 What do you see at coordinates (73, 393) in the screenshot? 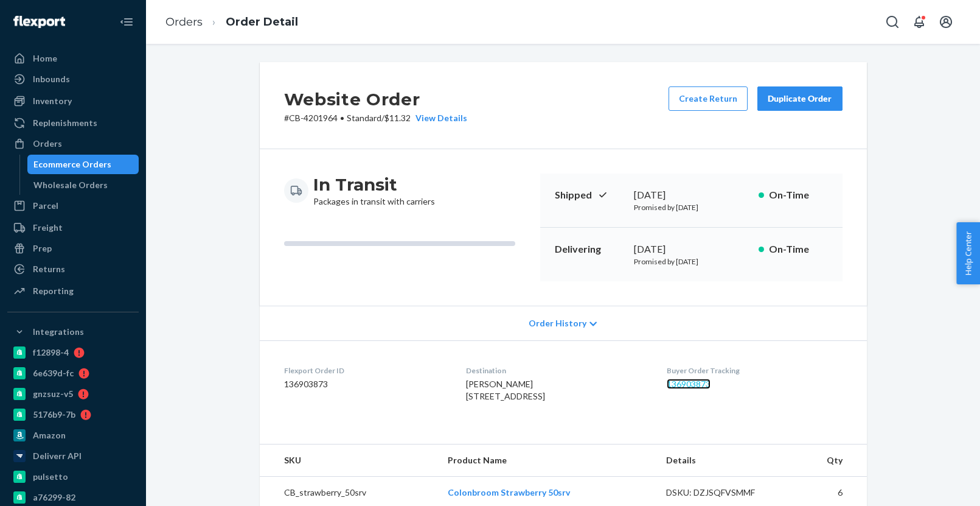
I see `a: gnzsuz-v5` at bounding box center [73, 393].